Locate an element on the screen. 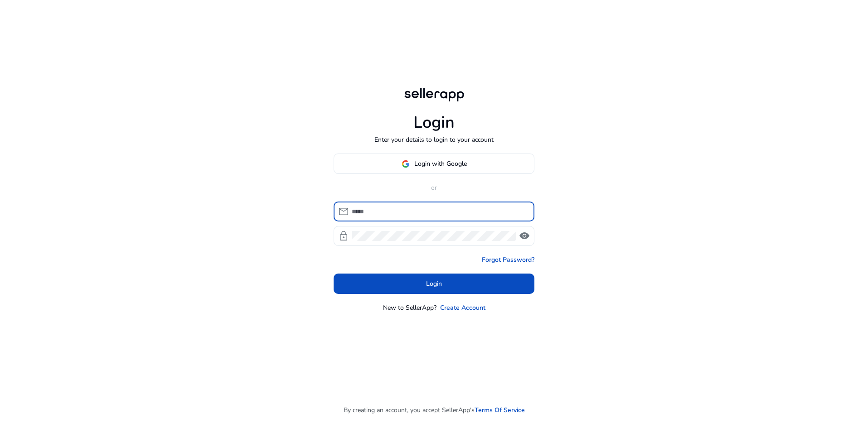  button: Login is located at coordinates (434, 284).